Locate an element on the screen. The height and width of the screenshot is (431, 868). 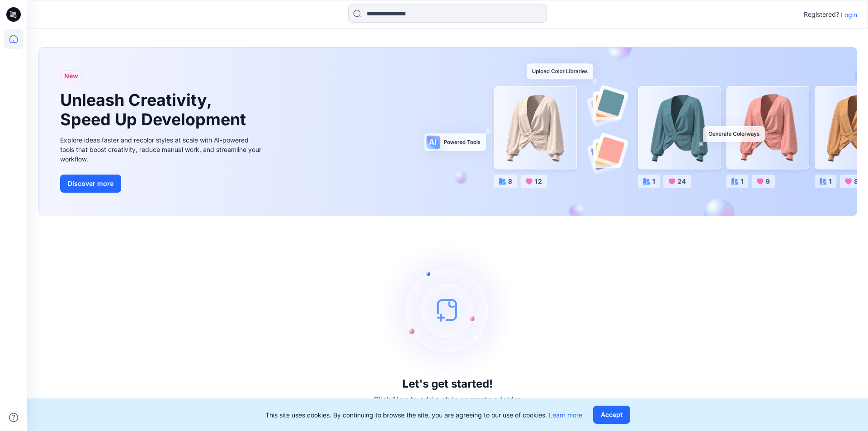
p: Click New to add a style or create a folder. is located at coordinates (448, 400).